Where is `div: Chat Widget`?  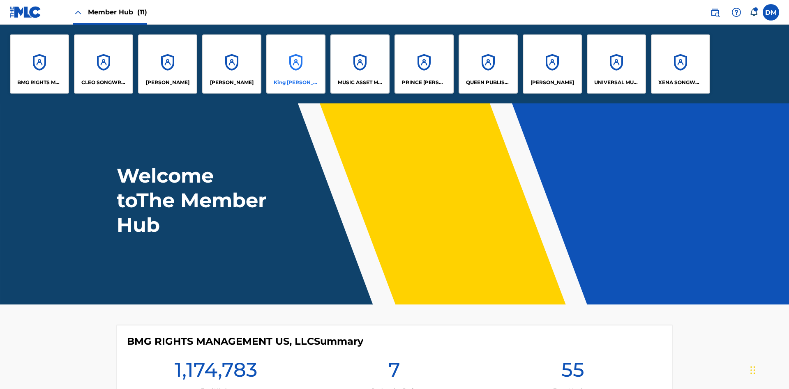
div: Chat Widget is located at coordinates (768, 370).